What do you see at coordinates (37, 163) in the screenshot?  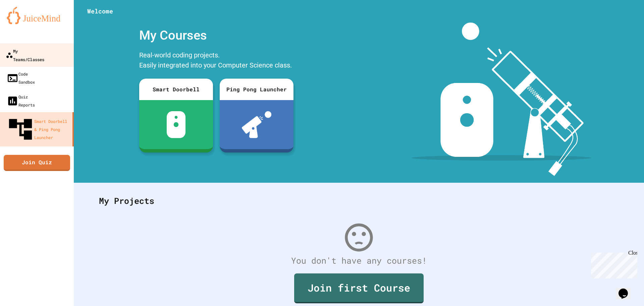 I see `a: Join Quiz` at bounding box center [37, 163].